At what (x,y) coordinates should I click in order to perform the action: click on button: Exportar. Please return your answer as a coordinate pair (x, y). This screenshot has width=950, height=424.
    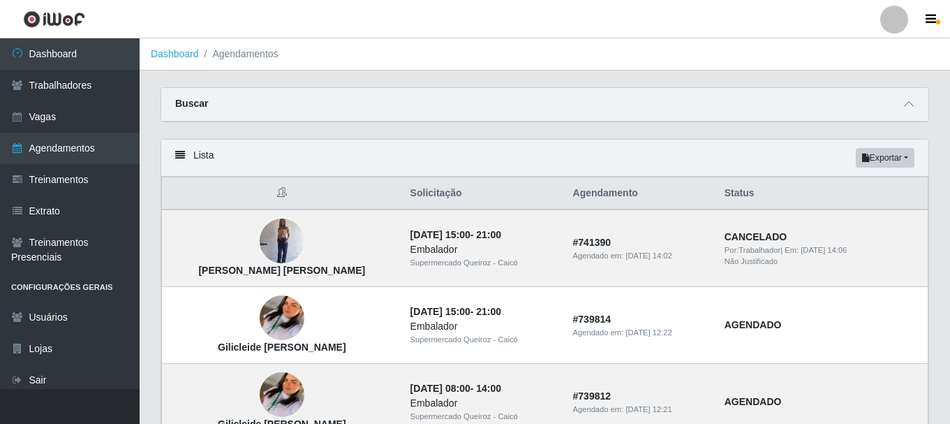
    Looking at the image, I should click on (885, 158).